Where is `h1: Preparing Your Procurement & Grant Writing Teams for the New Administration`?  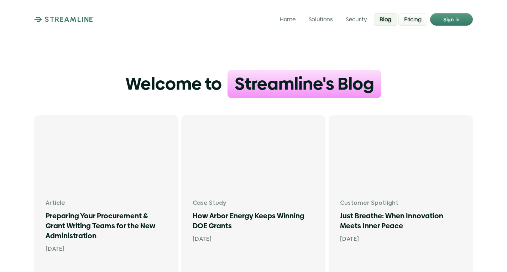 h1: Preparing Your Procurement & Grant Writing Teams for the New Administration is located at coordinates (106, 226).